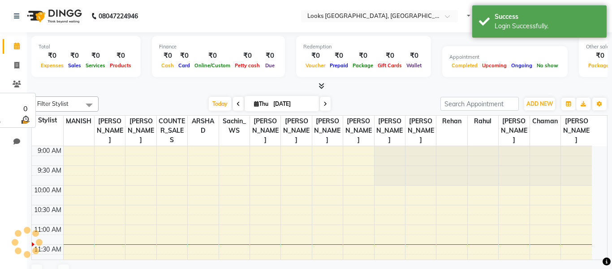 The image size is (612, 269). Describe the element at coordinates (49, 170) in the screenshot. I see `div: 9:30 AM` at that location.